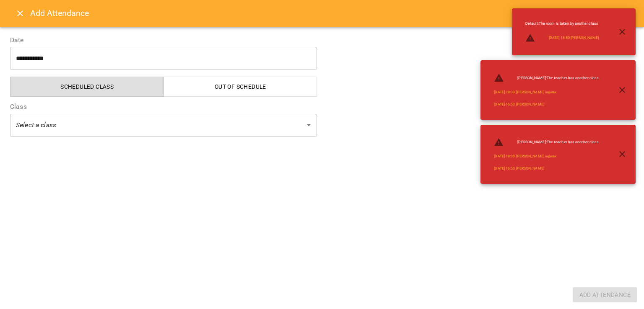 This screenshot has height=309, width=644. Describe the element at coordinates (87, 87) in the screenshot. I see `button: Scheduled class` at that location.